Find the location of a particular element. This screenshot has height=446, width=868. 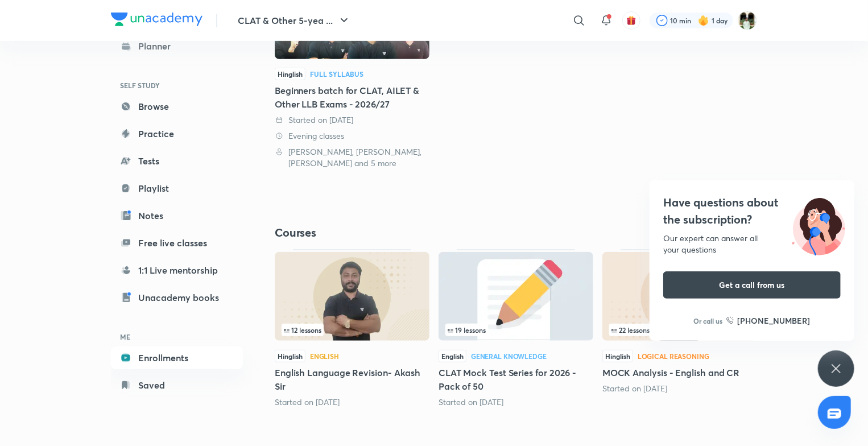

div: Started on Aug 17 is located at coordinates (352, 402).